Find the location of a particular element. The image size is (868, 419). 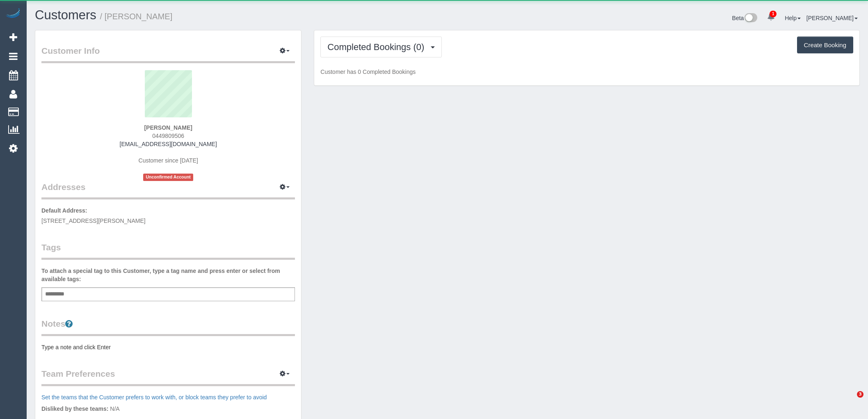

span: 1 is located at coordinates (773, 14).